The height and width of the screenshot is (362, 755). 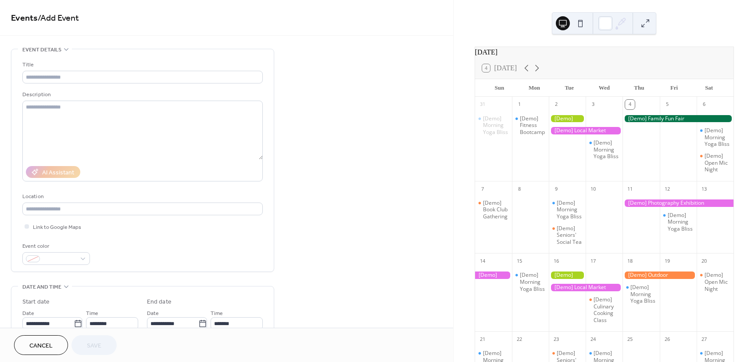 What do you see at coordinates (42, 287) in the screenshot?
I see `span: Date and time` at bounding box center [42, 287].